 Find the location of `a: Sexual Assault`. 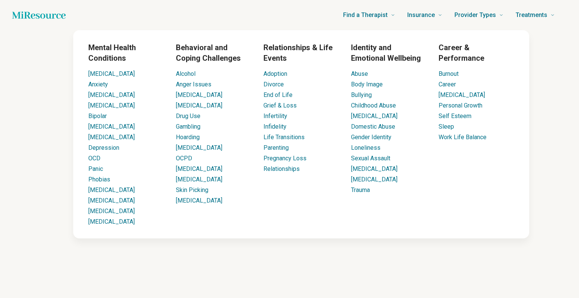

a: Sexual Assault is located at coordinates (371, 158).